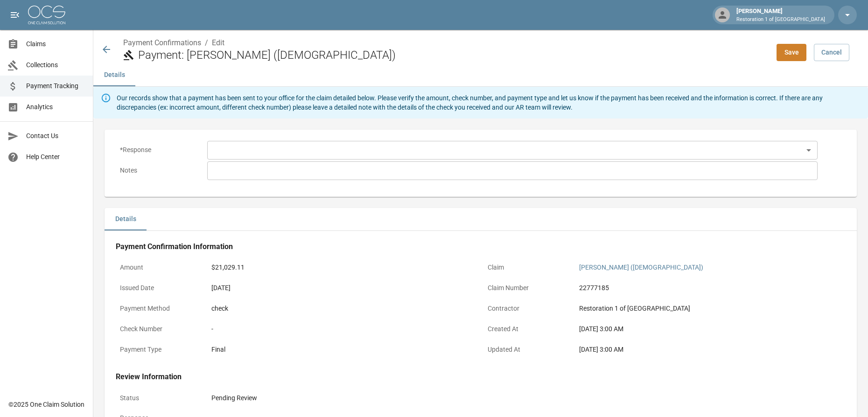  I want to click on div: anchor tabs, so click(480, 75).